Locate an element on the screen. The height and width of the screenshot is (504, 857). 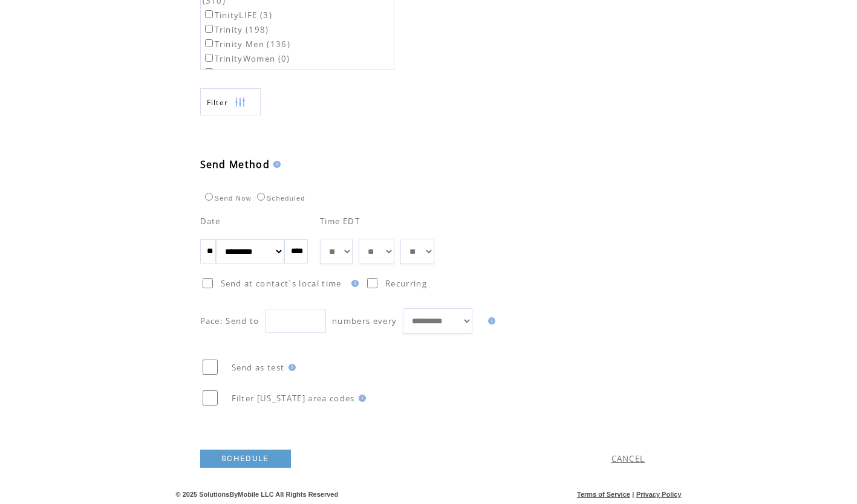
a: Filter is located at coordinates (230, 101).